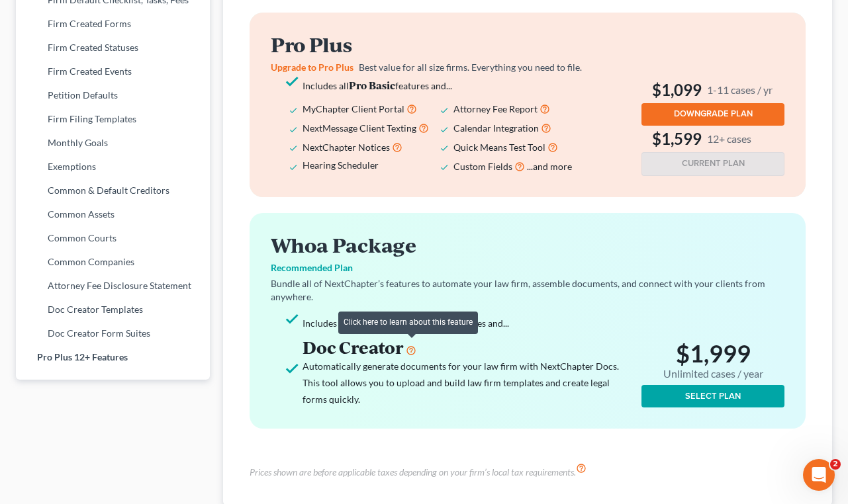  I want to click on h2: Pro Plus, so click(440, 45).